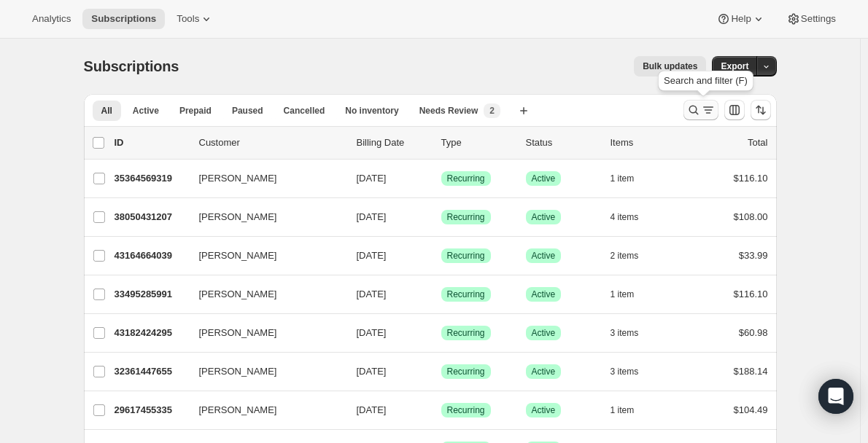 The width and height of the screenshot is (868, 443). Describe the element at coordinates (741, 19) in the screenshot. I see `span: Help` at that location.